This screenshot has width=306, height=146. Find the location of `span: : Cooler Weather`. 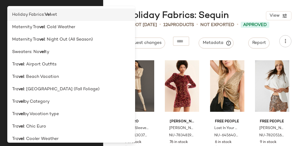

span: : Cooler Weather is located at coordinates (41, 139).